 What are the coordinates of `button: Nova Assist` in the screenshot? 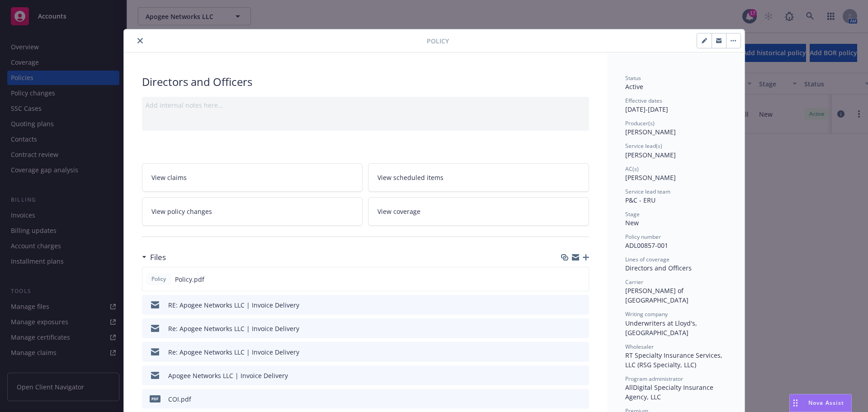 It's located at (820, 403).